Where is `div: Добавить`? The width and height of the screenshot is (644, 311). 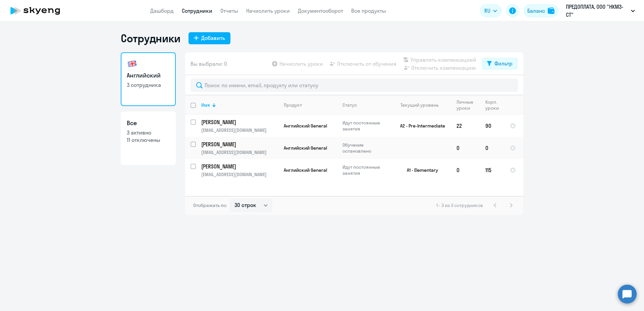
div: Добавить is located at coordinates (213, 38).